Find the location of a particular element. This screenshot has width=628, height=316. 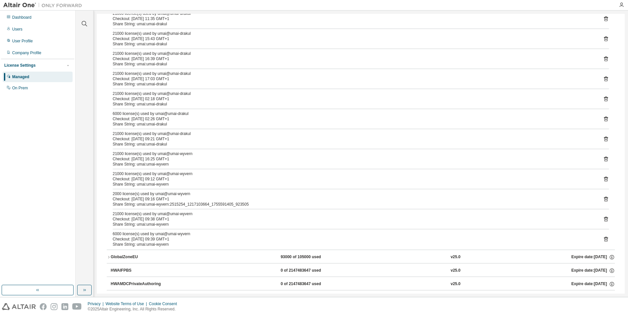

div: HWAMDCPrivateAuthoring is located at coordinates (140, 284).